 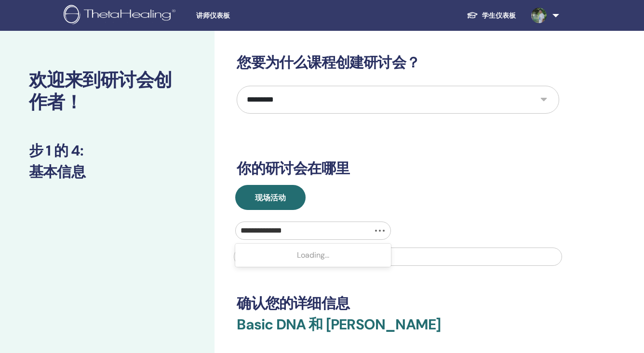 I want to click on a: 学生仪表板, so click(x=491, y=15).